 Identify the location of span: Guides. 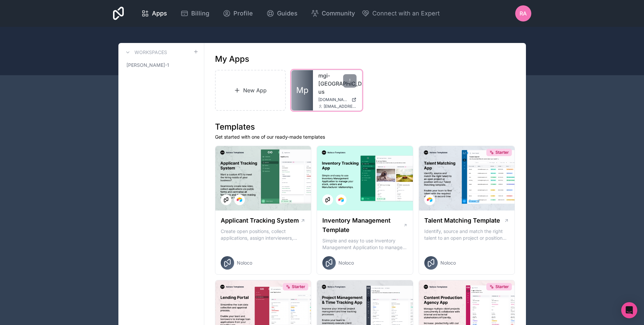
(287, 13).